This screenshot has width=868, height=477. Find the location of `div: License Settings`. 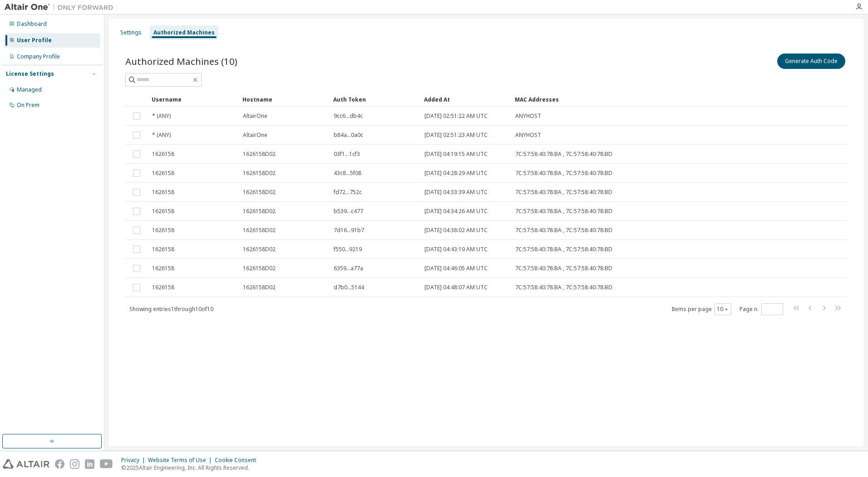

div: License Settings is located at coordinates (30, 74).